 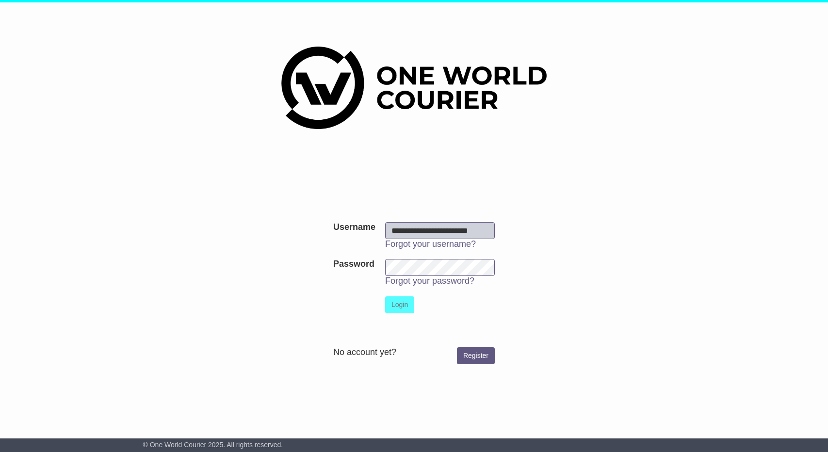 What do you see at coordinates (414, 88) in the screenshot?
I see `img: One World` at bounding box center [414, 88].